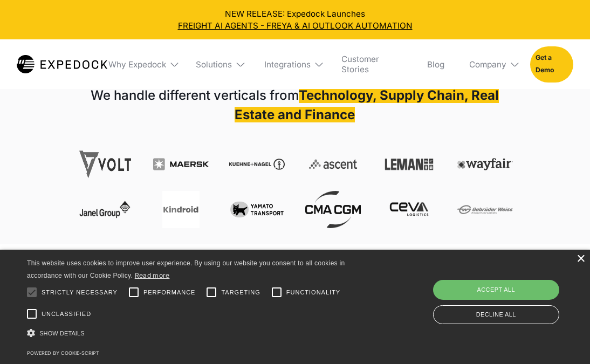 This screenshot has height=364, width=590. I want to click on span: Strictly necessary, so click(79, 292).